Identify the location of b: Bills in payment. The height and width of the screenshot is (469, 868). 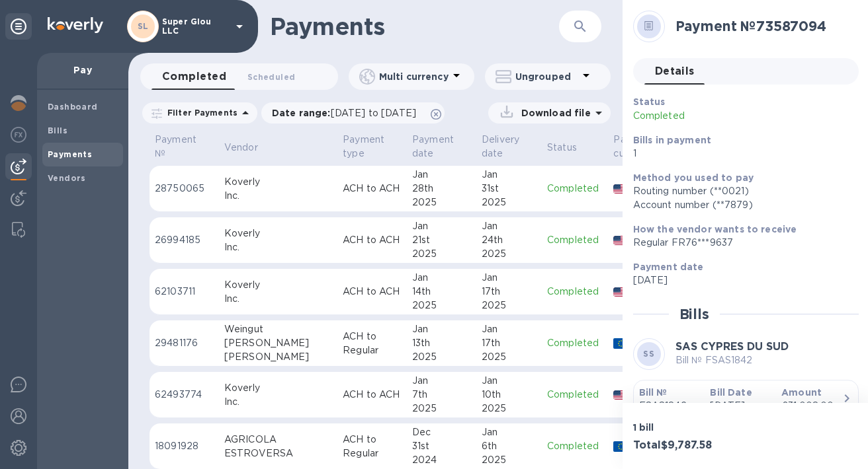
(672, 141).